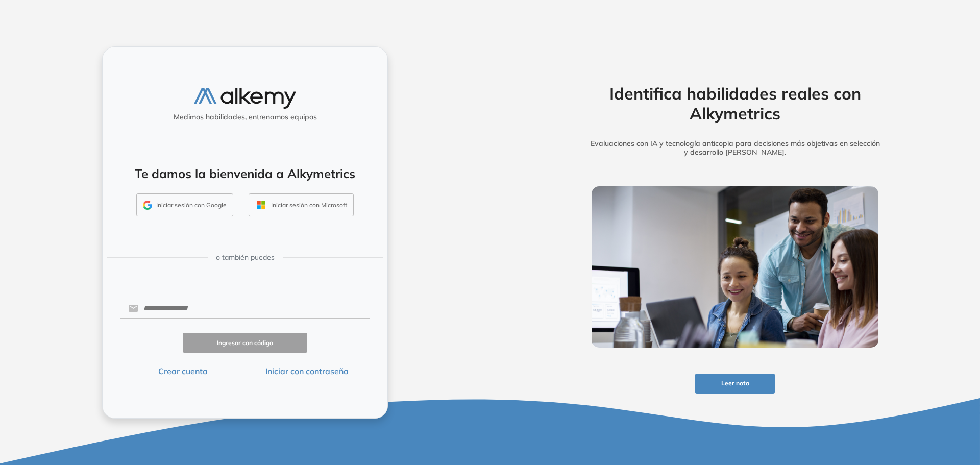  I want to click on h5: Medimos habilidades, entrenamos equipos, so click(245, 117).